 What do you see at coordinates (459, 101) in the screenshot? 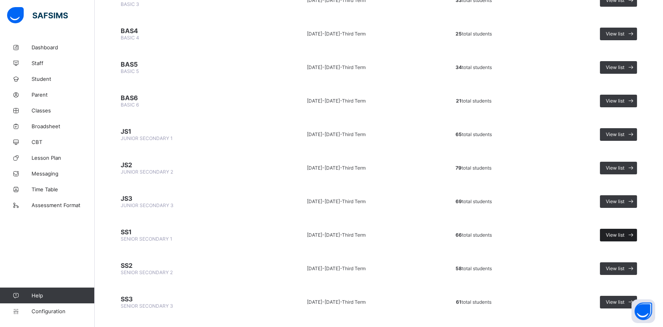
I see `b: 21` at bounding box center [459, 101].